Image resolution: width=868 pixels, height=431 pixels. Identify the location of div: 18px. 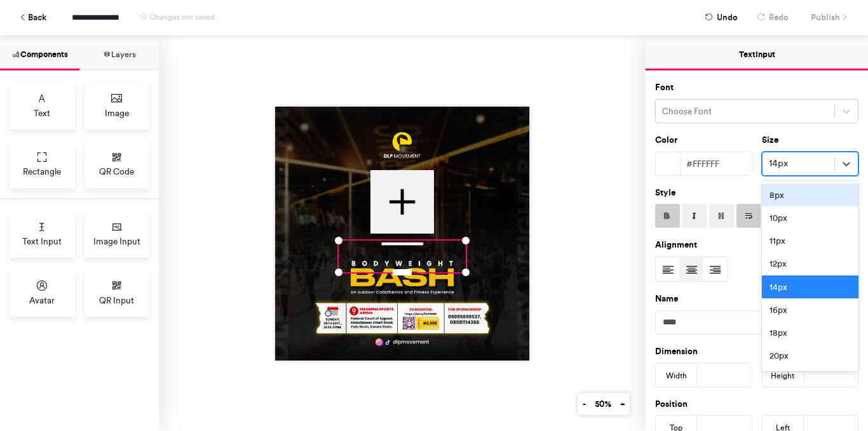
(811, 333).